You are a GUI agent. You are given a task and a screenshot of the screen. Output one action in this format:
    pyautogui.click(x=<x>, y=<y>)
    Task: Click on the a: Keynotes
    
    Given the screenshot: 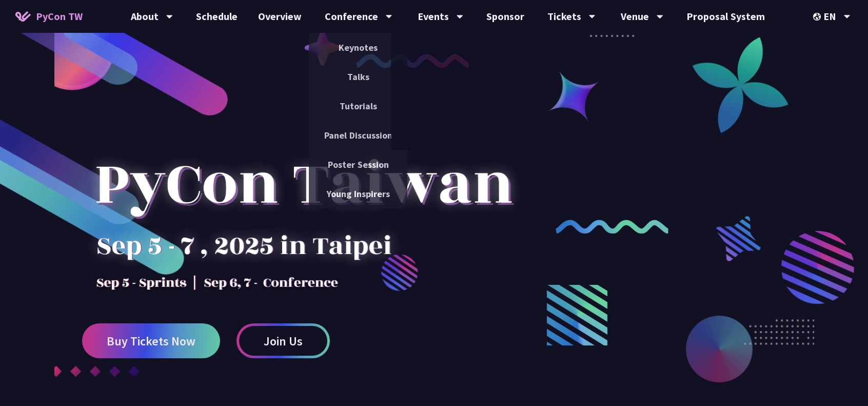 What is the action you would take?
    pyautogui.click(x=358, y=47)
    